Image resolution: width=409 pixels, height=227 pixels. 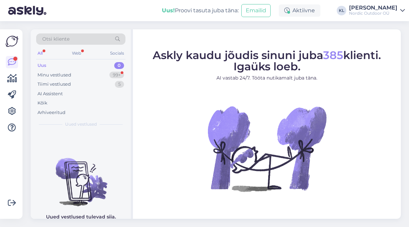 What do you see at coordinates (56, 39) in the screenshot?
I see `span: Otsi kliente` at bounding box center [56, 39].